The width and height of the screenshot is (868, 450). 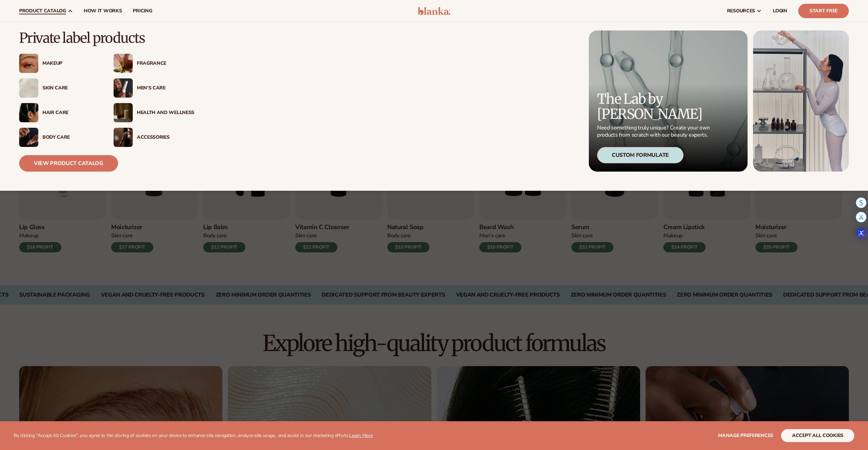 What do you see at coordinates (29, 63) in the screenshot?
I see `img: Female with glitter eye makeup.` at bounding box center [29, 63].